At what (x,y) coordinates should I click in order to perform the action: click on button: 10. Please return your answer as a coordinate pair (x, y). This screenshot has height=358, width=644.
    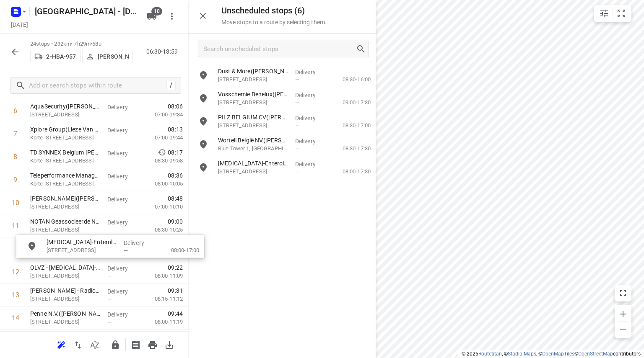
    Looking at the image, I should click on (152, 16).